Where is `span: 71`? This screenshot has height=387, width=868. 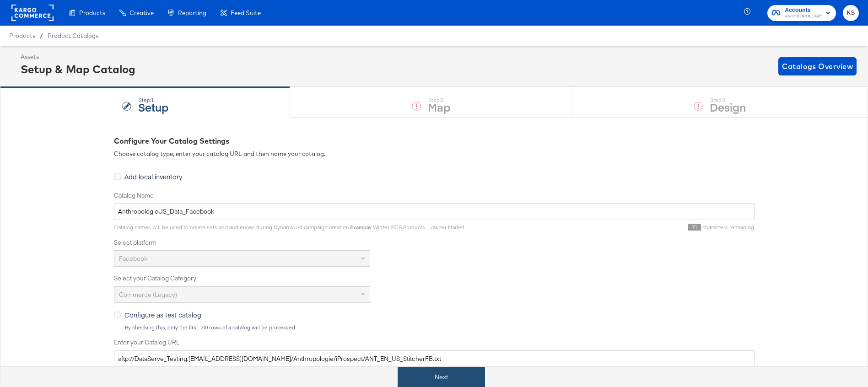 span: 71 is located at coordinates (695, 227).